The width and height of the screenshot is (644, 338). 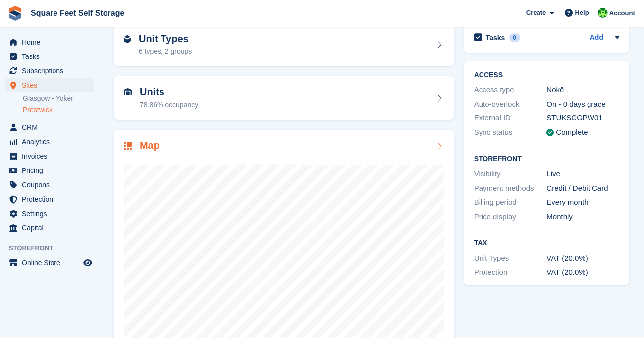 I want to click on div: 78.86% occupancy, so click(x=169, y=105).